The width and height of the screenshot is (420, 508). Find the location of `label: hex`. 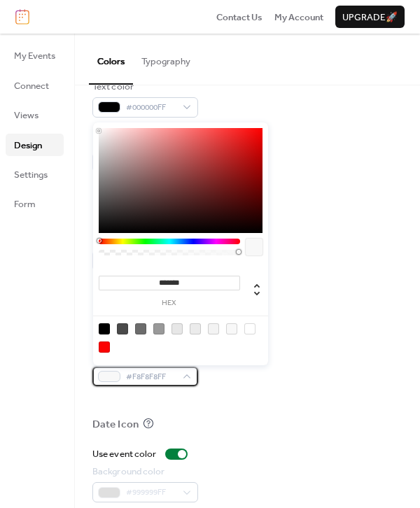

label: hex is located at coordinates (170, 303).